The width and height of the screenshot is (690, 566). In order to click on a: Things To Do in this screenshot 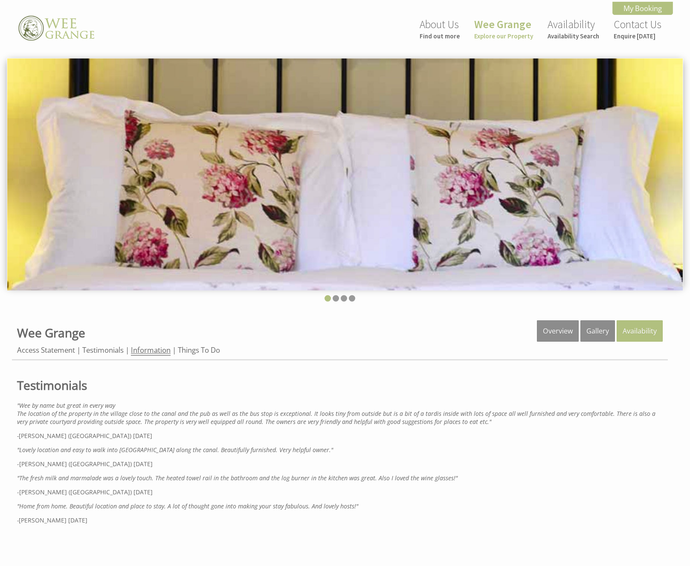, I will do `click(199, 350)`.